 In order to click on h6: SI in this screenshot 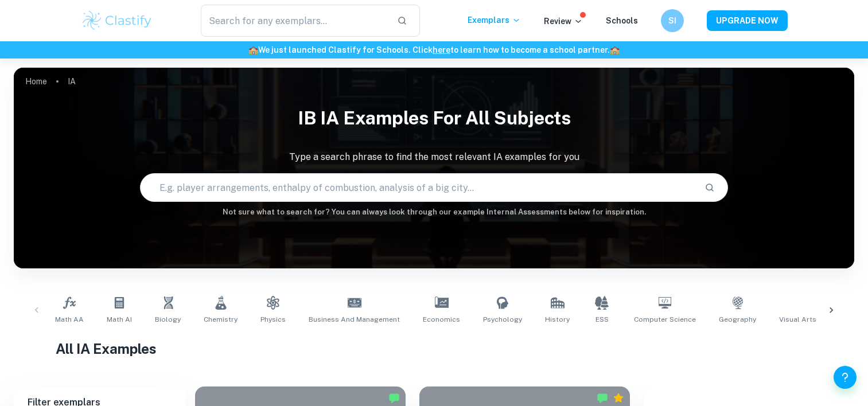, I will do `click(672, 20)`.